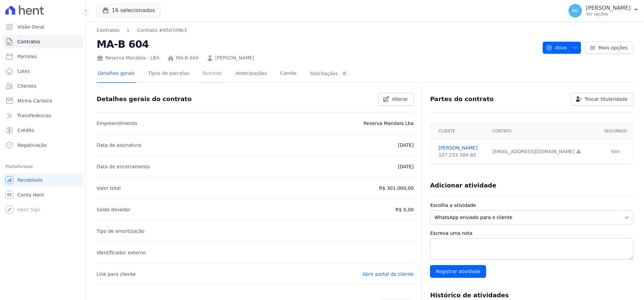 This screenshot has height=300, width=644. What do you see at coordinates (27, 86) in the screenshot?
I see `span: Clientes` at bounding box center [27, 86].